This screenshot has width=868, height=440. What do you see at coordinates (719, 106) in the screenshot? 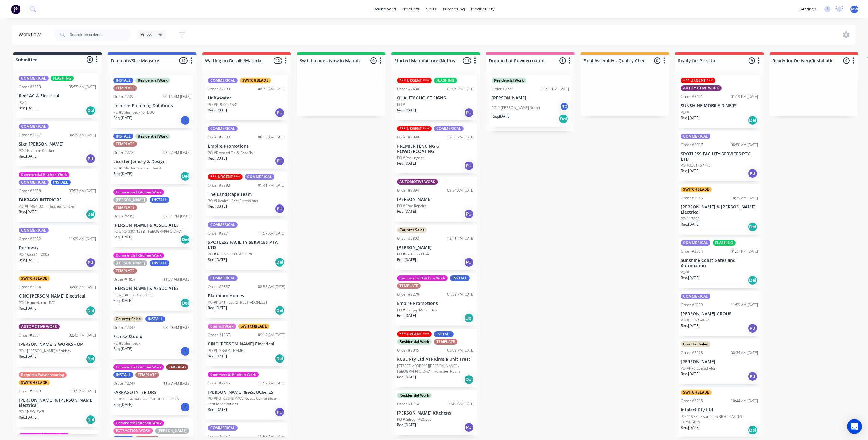
I see `p: SUNSHINE MOBILE DINERS` at bounding box center [719, 106].